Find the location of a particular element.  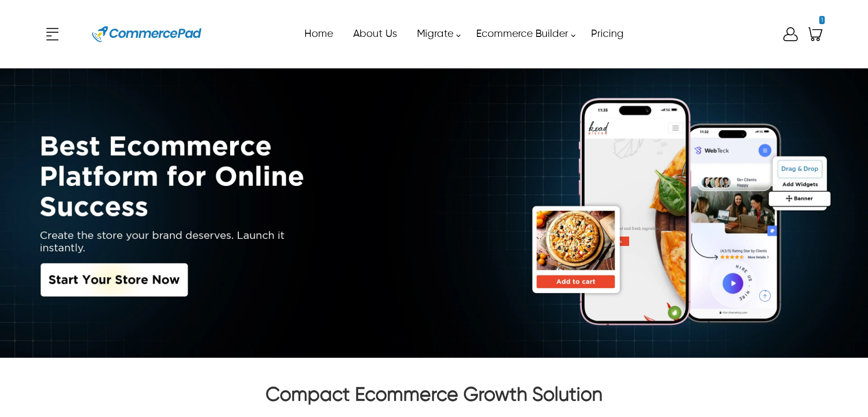

a: Website Logo for Commerce Pad is located at coordinates (147, 34).